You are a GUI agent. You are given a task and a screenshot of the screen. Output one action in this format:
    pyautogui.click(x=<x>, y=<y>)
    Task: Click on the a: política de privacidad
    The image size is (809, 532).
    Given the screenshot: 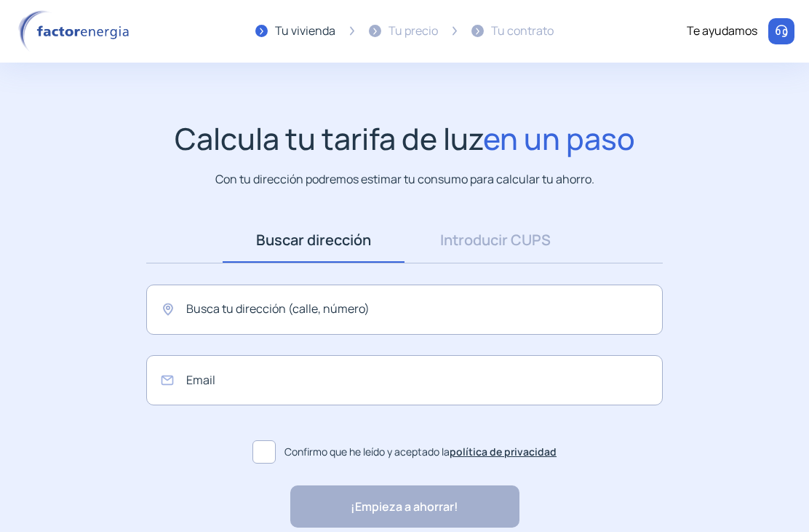 What is the action you would take?
    pyautogui.click(x=503, y=451)
    